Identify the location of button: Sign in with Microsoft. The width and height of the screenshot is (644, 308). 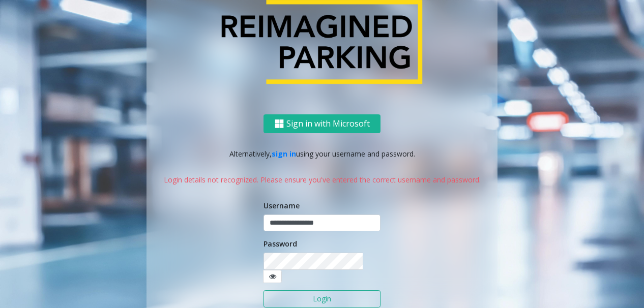
(322, 124).